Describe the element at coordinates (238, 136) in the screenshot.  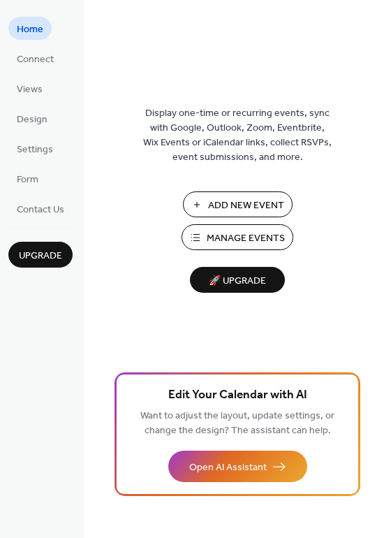
I see `span: Display one-time or recurring events, sync with Google, Outlook, Zoom, Eventbrite, Wix Events or ...` at that location.